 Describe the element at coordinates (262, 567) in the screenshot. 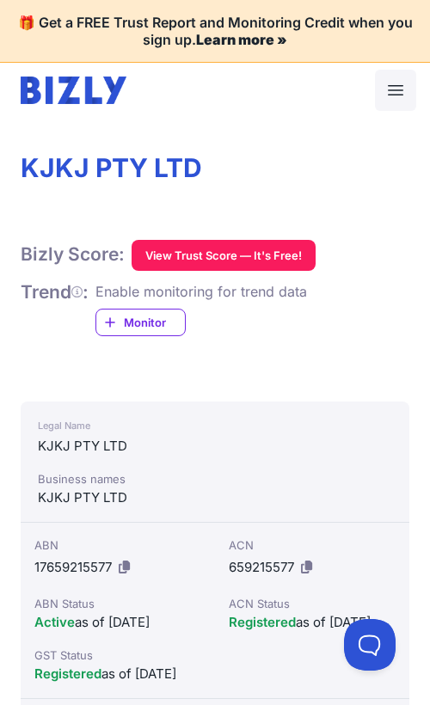

I see `span: 659215577` at that location.